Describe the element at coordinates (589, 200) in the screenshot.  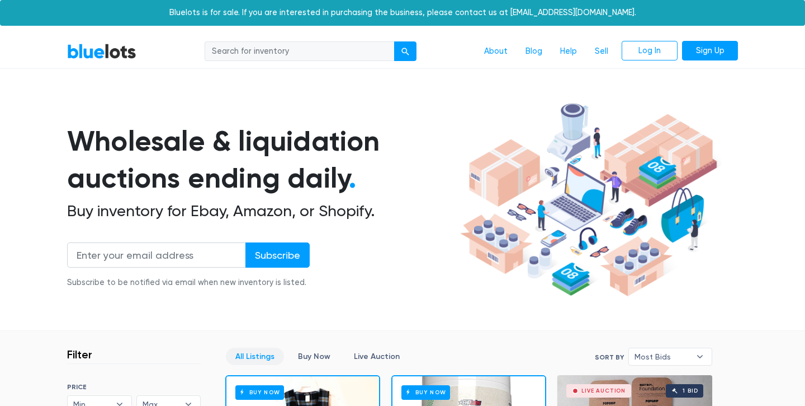
I see `img: hero-ee84e7d0318cb26816c560f6b4441b76977f77a177738b4e94f68c95b2b83dbb.png` at that location.